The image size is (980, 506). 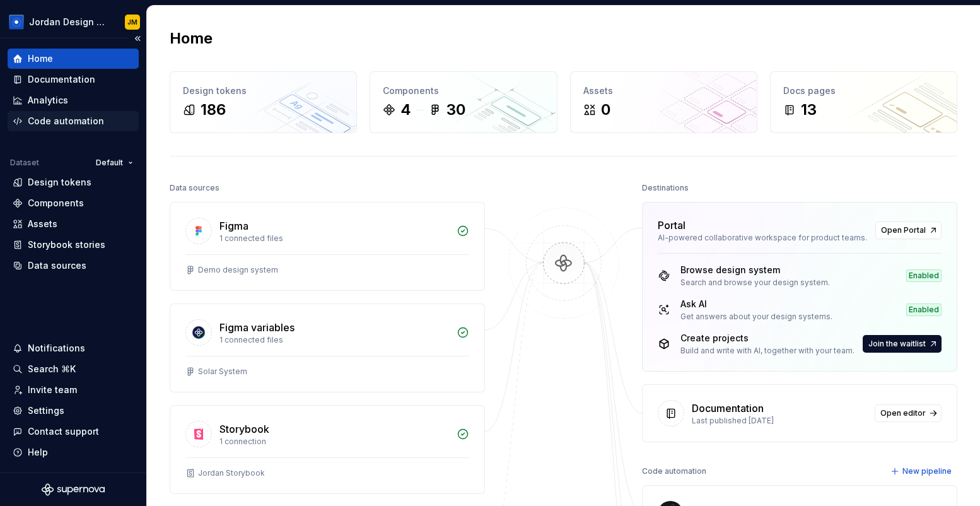 I want to click on svg: Supernova Logo, so click(x=74, y=489).